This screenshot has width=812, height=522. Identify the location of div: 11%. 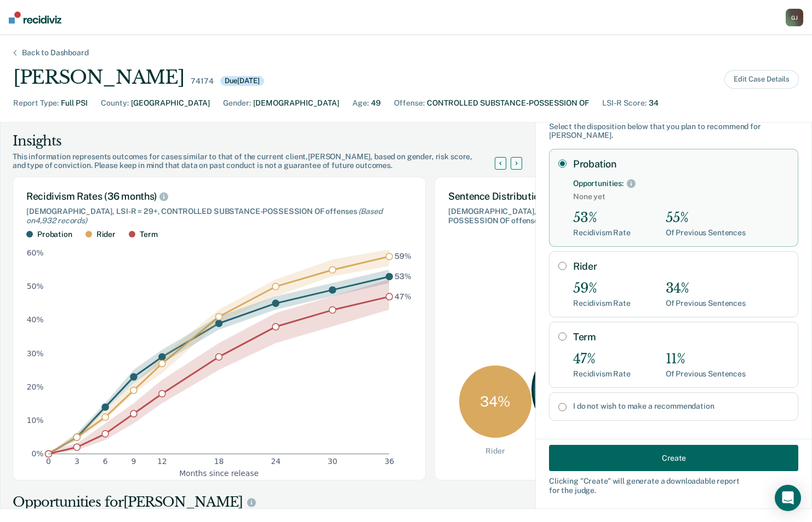
(706, 359).